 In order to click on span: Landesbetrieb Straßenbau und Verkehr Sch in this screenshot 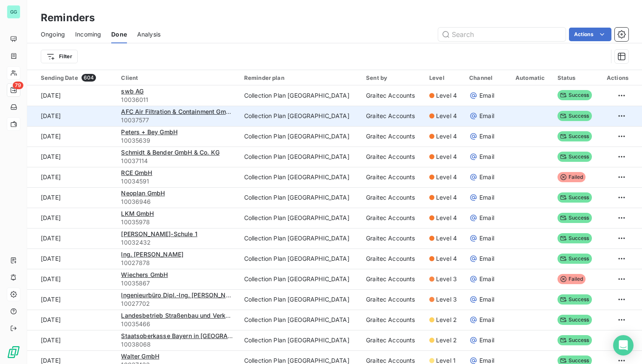, I will do `click(184, 315)`.